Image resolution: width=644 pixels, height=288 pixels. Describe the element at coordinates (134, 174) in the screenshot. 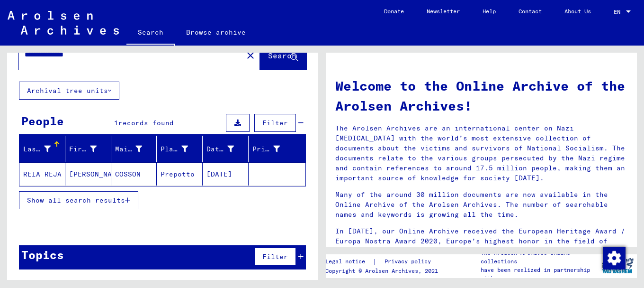

I see `mat-cell: COSSON` at that location.